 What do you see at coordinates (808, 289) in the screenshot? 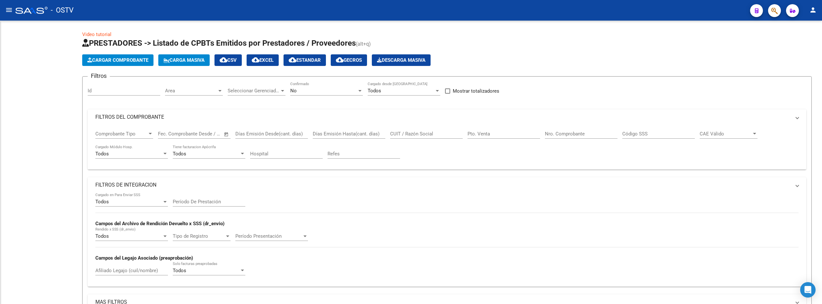
I see `div: Open Intercom Messenger` at bounding box center [808, 289].